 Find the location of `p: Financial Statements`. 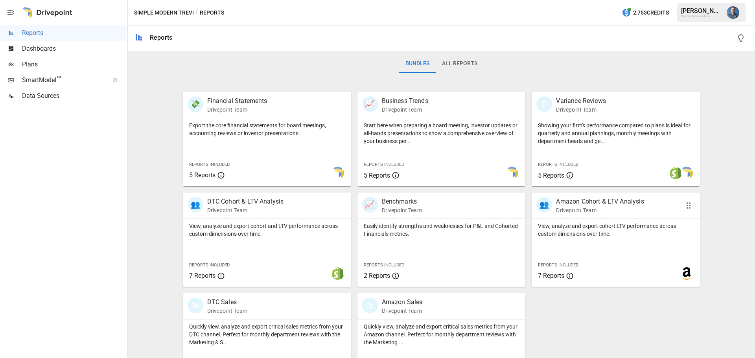

p: Financial Statements is located at coordinates (237, 101).